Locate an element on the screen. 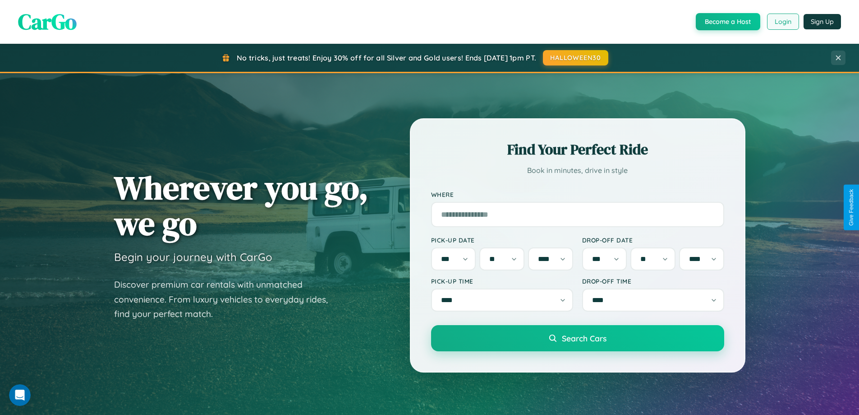 This screenshot has height=415, width=859. button: Search Cars is located at coordinates (578, 338).